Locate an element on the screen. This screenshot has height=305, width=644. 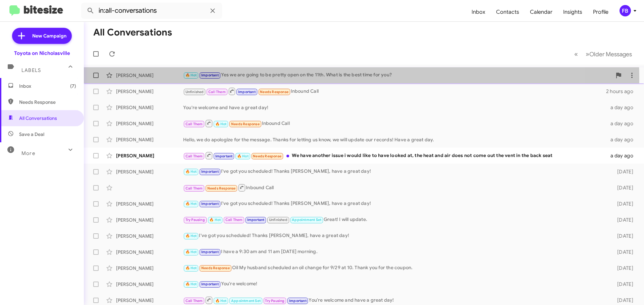
span: Labels is located at coordinates (31, 71).